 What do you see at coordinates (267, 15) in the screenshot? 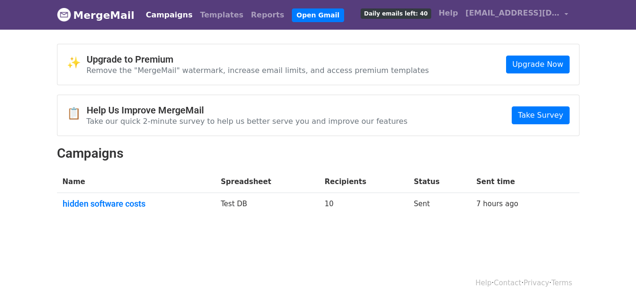
I see `a: Reports` at bounding box center [267, 15].